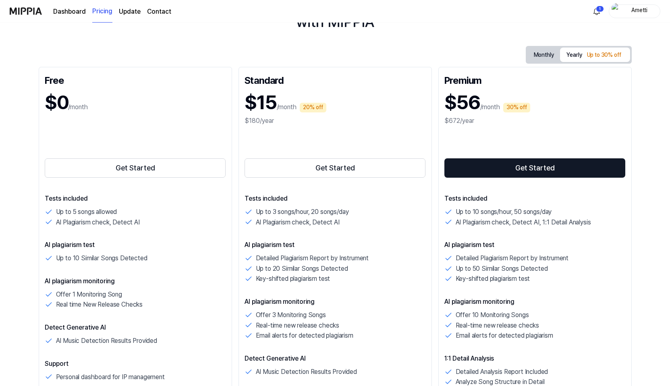  I want to click on p: Offer 10 Monitoring Songs, so click(492, 315).